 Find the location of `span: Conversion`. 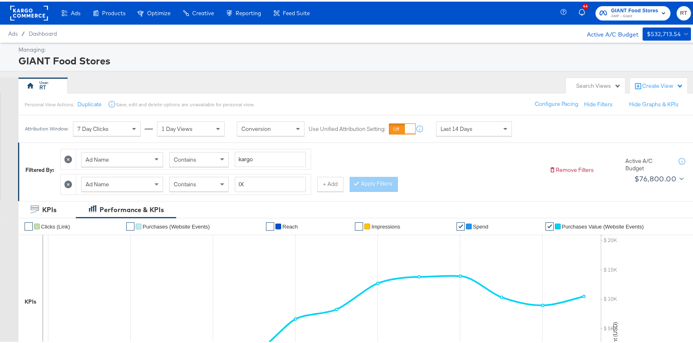

span: Conversion is located at coordinates (256, 127).